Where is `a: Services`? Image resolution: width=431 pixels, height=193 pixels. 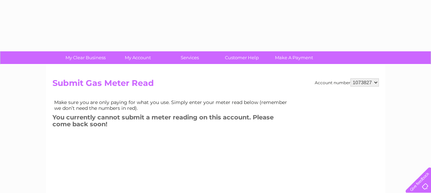
a: Services is located at coordinates (190, 58).